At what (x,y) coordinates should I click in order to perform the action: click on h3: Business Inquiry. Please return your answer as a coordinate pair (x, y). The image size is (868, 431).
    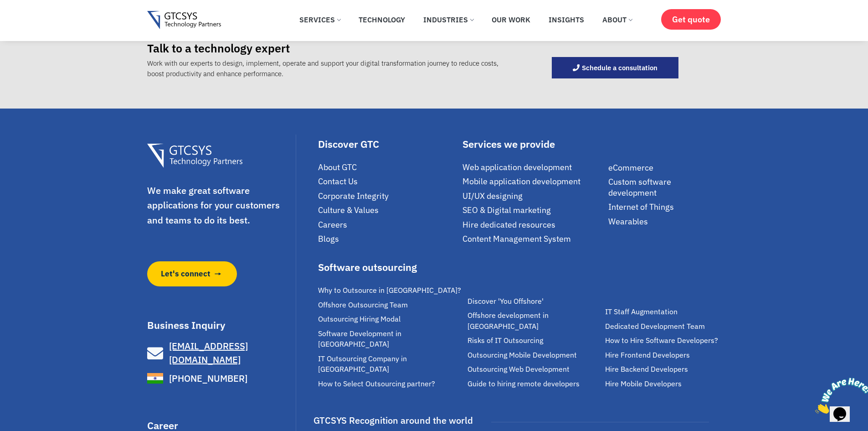
    Looking at the image, I should click on (221, 325).